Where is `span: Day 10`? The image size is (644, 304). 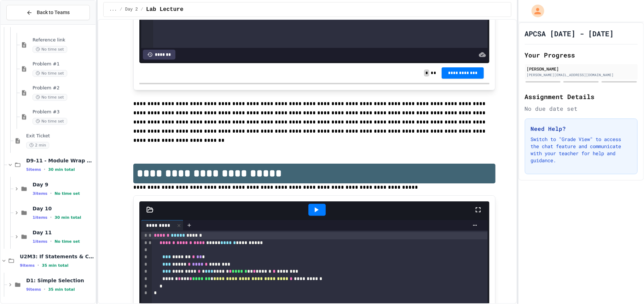
span: Day 10 is located at coordinates (63, 209).